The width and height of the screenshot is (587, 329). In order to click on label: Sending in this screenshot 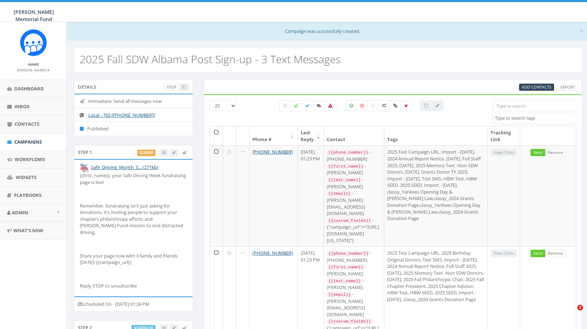, I will do `click(296, 106)`.